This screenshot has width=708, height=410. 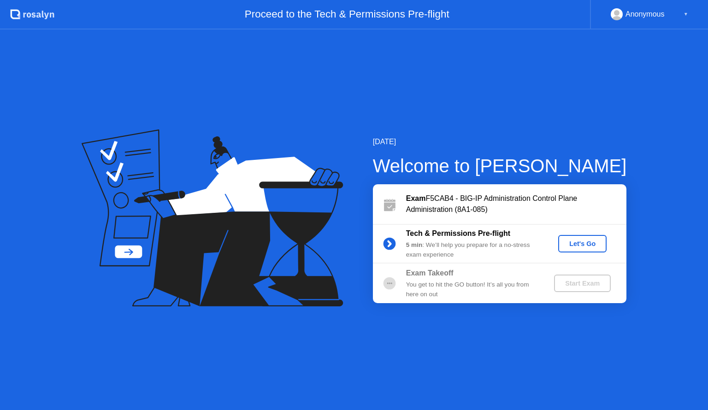 I want to click on div: : We’ll help you prepare for a no-stress exam experience, so click(x=472, y=250).